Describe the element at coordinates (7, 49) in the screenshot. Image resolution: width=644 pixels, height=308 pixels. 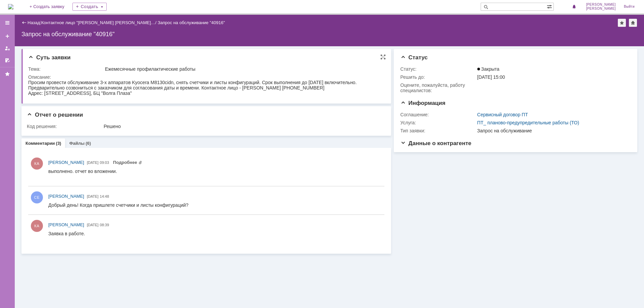
I see `a: Мои заявки` at that location.